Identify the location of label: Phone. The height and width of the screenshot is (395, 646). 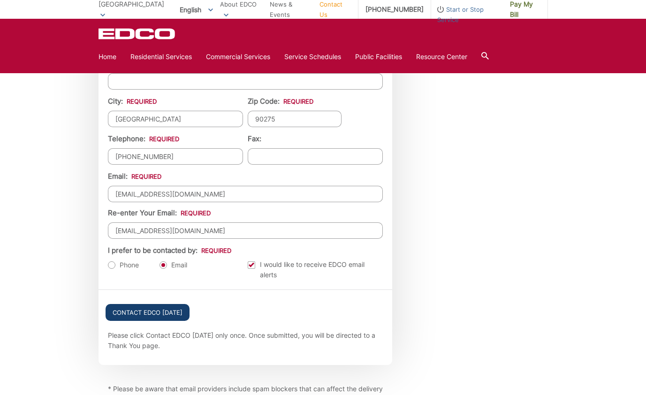
(123, 265).